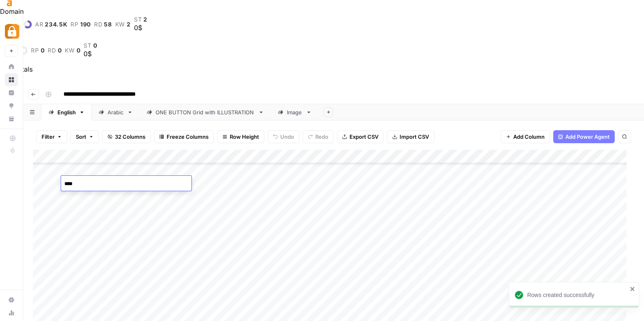  I want to click on a: rd0, so click(55, 50).